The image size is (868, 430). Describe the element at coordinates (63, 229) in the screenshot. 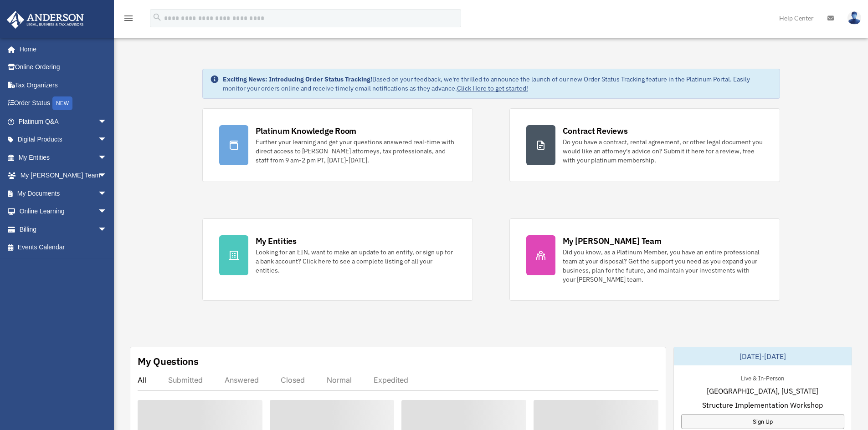

I see `a: Billingarrow_drop_down` at that location.